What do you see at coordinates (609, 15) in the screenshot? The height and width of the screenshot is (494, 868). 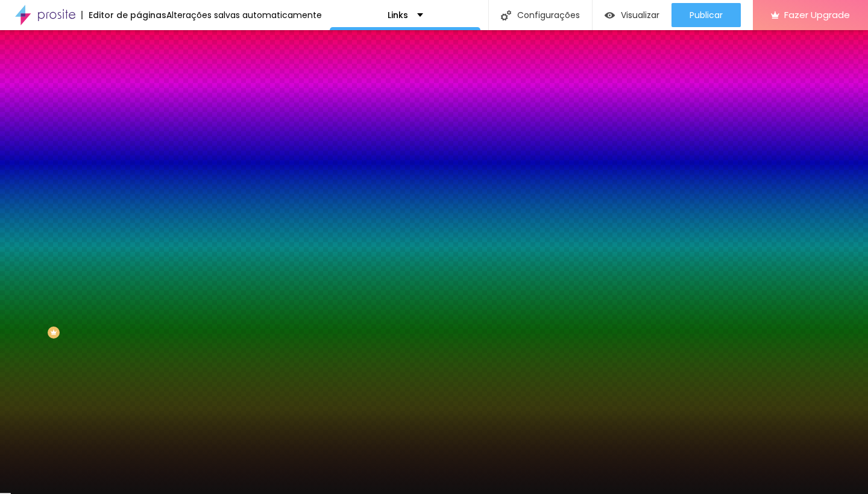 I see `img: view-1.svg` at bounding box center [609, 15].